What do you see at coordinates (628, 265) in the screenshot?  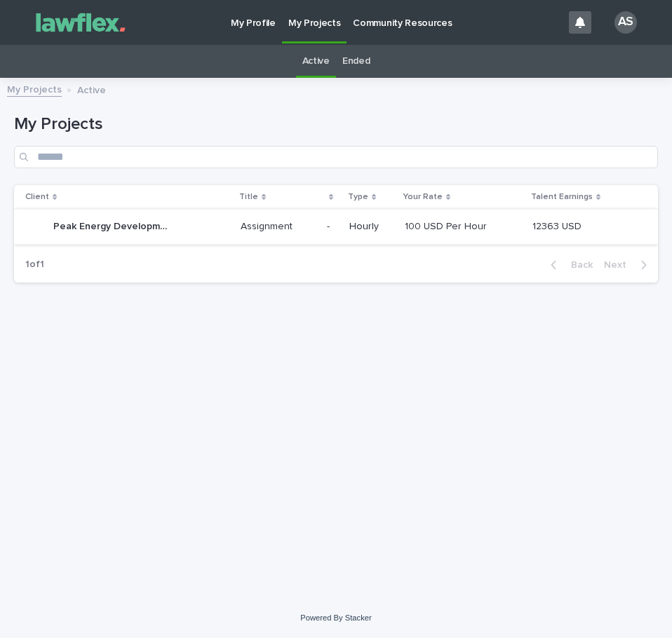 I see `button: Next` at bounding box center [628, 265].